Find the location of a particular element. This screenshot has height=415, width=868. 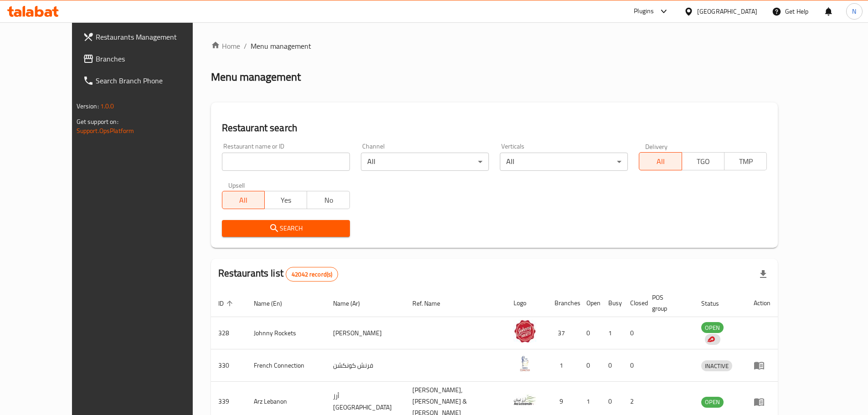

td: Johnny Rockets is located at coordinates (286, 333).